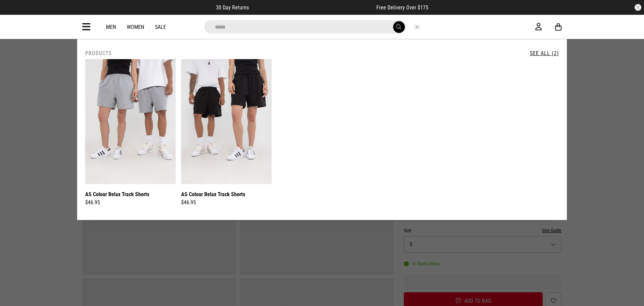  Describe the element at coordinates (111, 26) in the screenshot. I see `a: Men` at that location.